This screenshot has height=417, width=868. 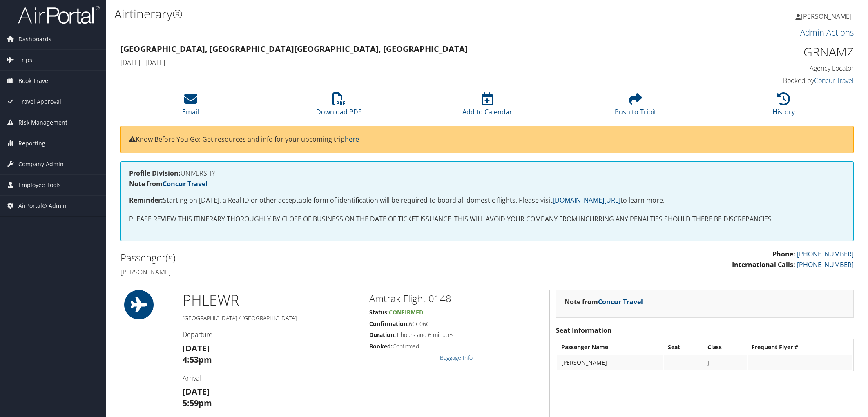 What do you see at coordinates (146, 200) in the screenshot?
I see `strong: Reminder:` at bounding box center [146, 200].